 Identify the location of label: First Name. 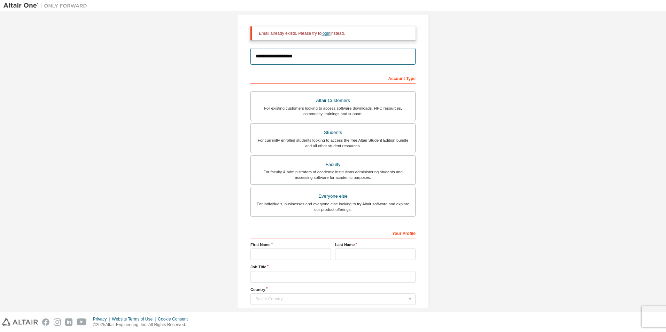
(290, 245).